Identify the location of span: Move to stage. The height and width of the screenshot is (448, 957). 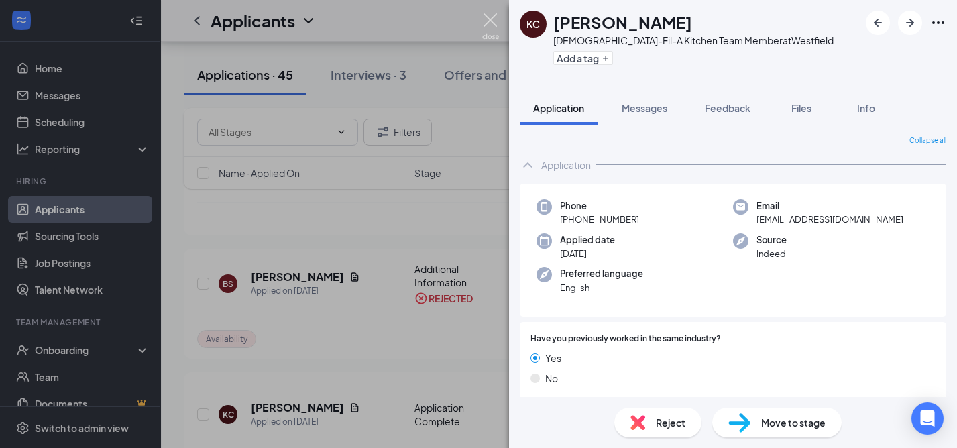
(793, 422).